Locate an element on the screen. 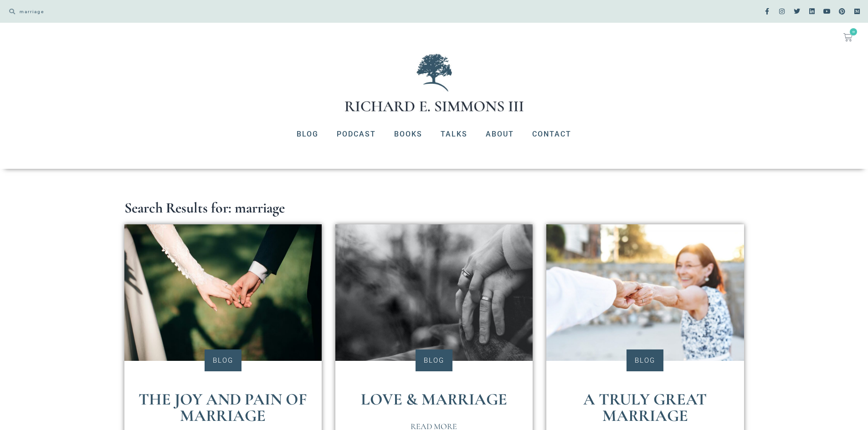 Image resolution: width=868 pixels, height=430 pixels. a: A Truly Great Marriage is located at coordinates (645, 408).